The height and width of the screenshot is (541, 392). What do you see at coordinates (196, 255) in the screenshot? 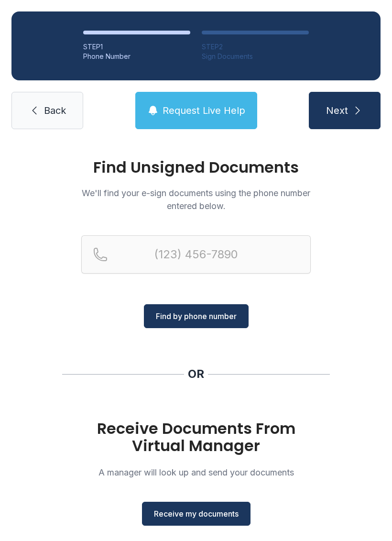
I see `input: Reservation phone number` at bounding box center [196, 255].